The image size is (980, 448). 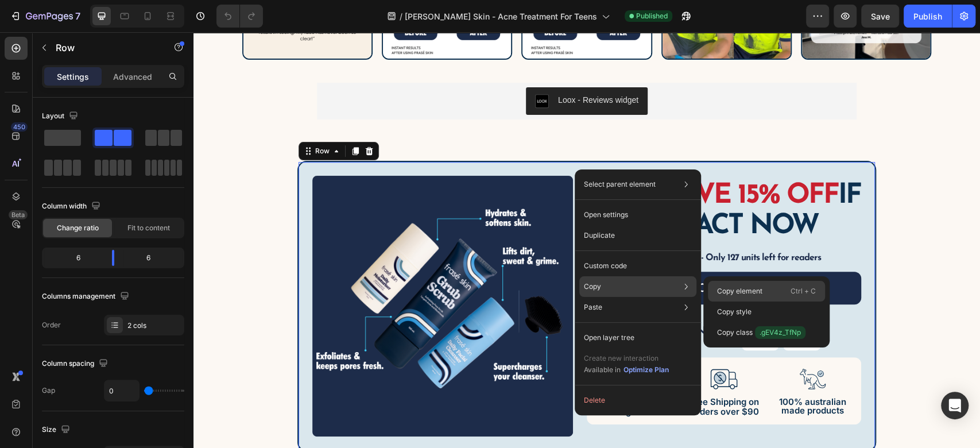 I want to click on img: Australian_Made_fd5b88af-df57-4cd1-bef1-0cbb61f35f2d.svg, so click(x=619, y=347).